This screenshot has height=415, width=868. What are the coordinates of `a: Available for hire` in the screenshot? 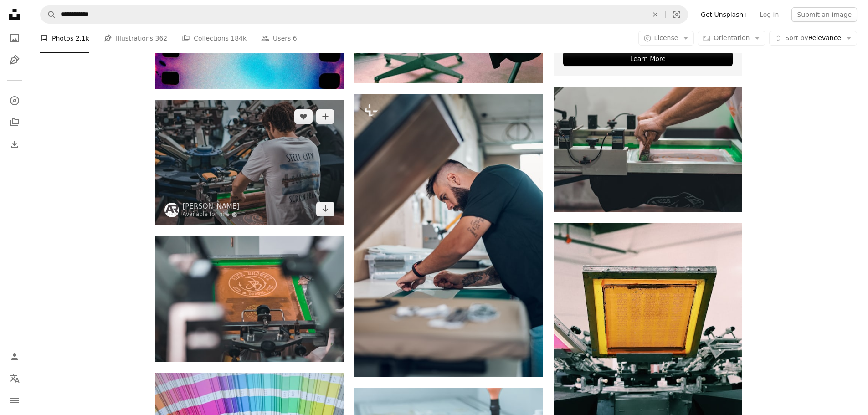 It's located at (211, 214).